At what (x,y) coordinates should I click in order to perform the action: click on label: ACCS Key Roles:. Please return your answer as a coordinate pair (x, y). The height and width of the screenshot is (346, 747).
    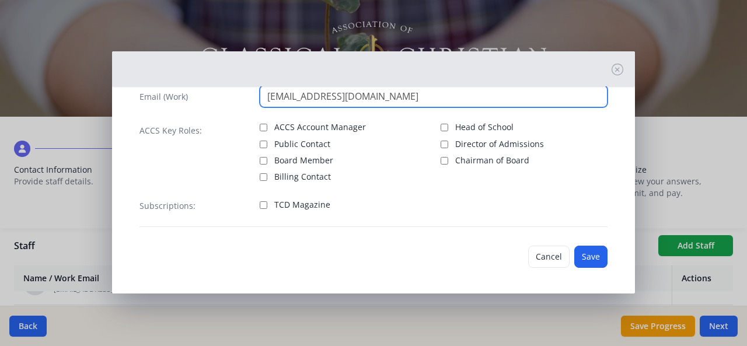
    Looking at the image, I should click on (170, 131).